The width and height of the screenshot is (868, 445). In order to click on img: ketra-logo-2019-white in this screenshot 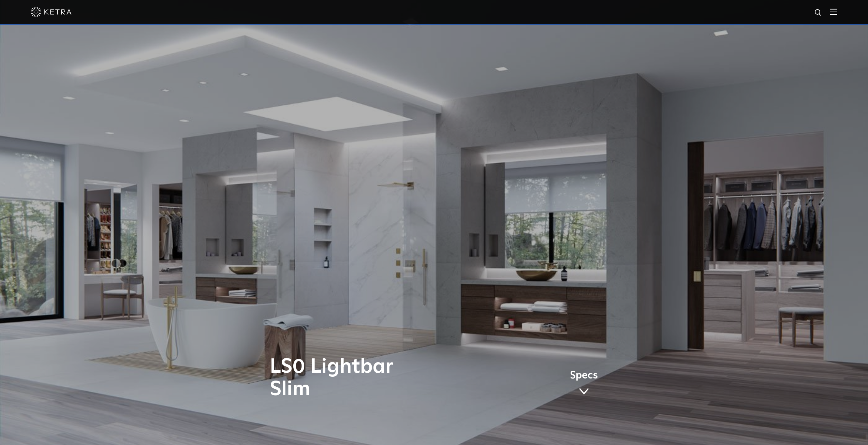, I will do `click(51, 12)`.